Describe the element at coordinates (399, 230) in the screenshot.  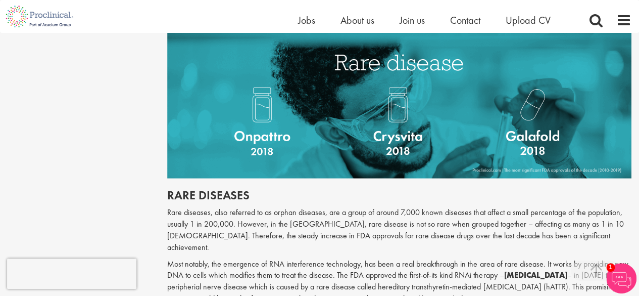
I see `p: Rare diseases, also referred to as orphan diseases, are a group of around 7,000 known diseases th...` at that location.